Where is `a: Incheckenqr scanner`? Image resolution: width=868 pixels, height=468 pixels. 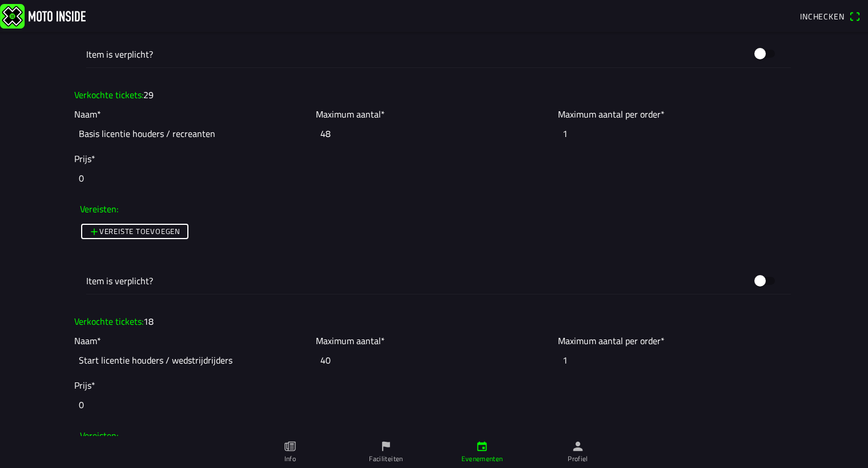
a: Incheckenqr scanner is located at coordinates (830, 16).